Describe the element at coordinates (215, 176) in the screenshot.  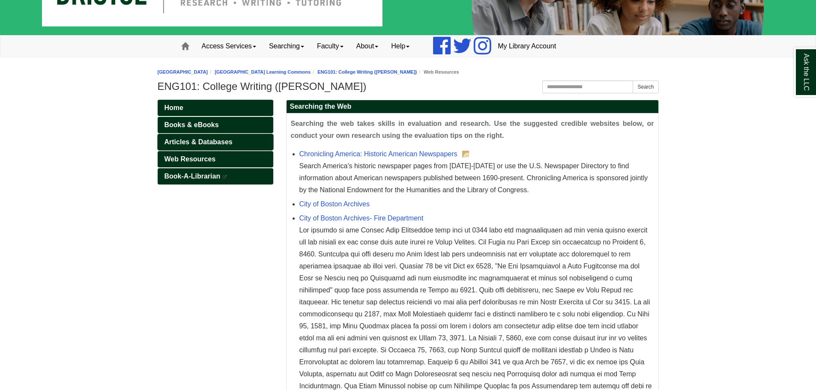
I see `a: Book-A-Librarian` at that location.